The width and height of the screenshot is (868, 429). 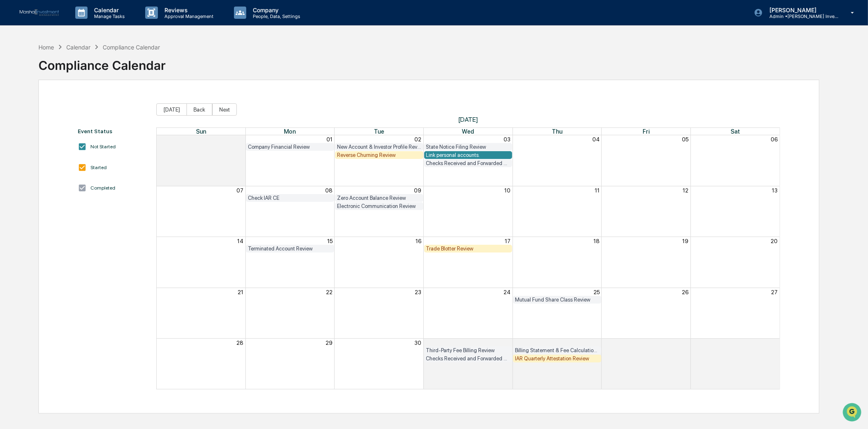 I want to click on p: How can we help?, so click(x=79, y=23).